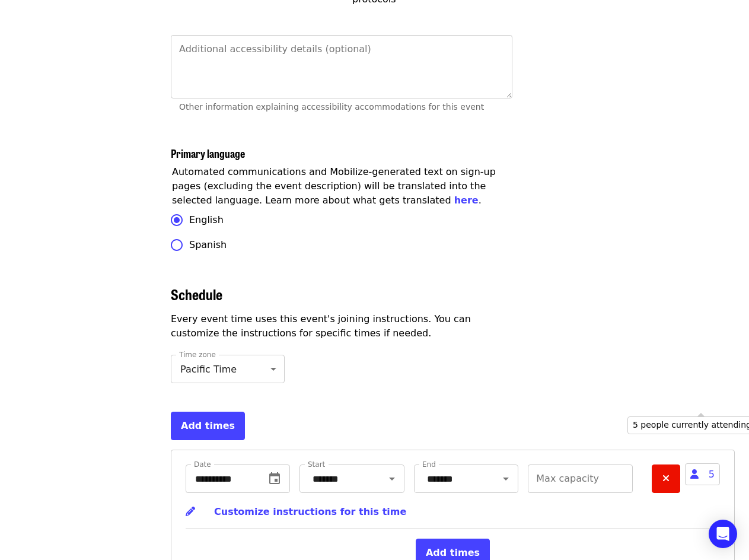 The width and height of the screenshot is (749, 560). Describe the element at coordinates (208, 153) in the screenshot. I see `span: Primary language` at that location.